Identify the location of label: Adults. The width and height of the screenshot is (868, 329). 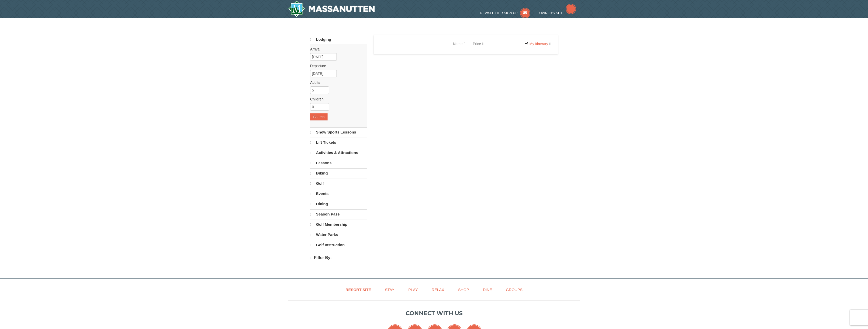
(337, 83).